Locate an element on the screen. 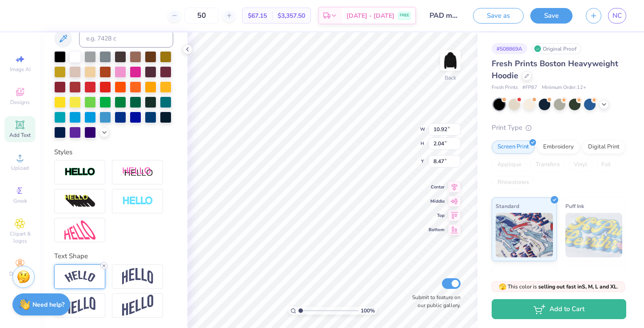 The width and height of the screenshot is (644, 328). span: $67.15 is located at coordinates (257, 15).